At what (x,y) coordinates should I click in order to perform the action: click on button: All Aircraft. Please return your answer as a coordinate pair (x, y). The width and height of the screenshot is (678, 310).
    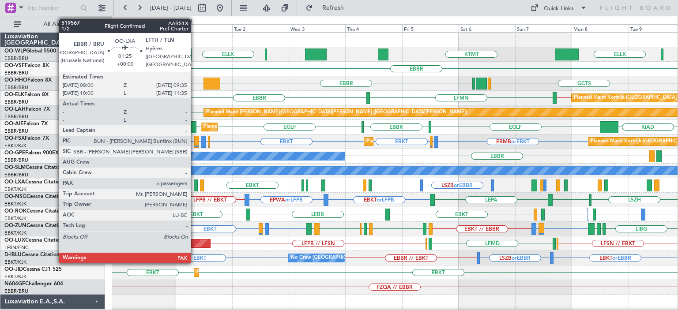
    Looking at the image, I should click on (53, 24).